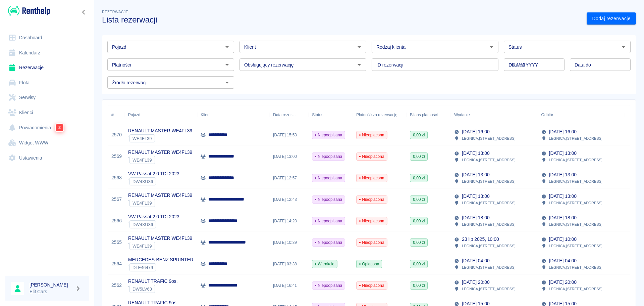 The width and height of the screenshot is (644, 306). What do you see at coordinates (153, 173) in the screenshot?
I see `p: VW Passat 2.0 TDI 2023` at bounding box center [153, 173].